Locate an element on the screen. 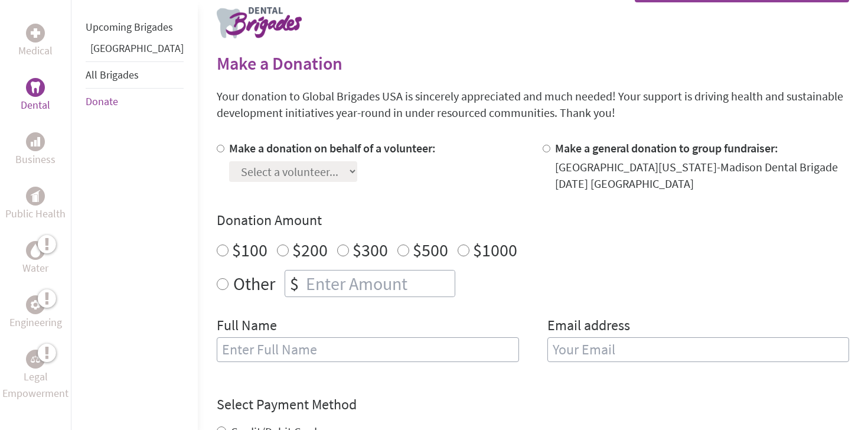 The height and width of the screenshot is (430, 868). li: Guatemala is located at coordinates (135, 51).